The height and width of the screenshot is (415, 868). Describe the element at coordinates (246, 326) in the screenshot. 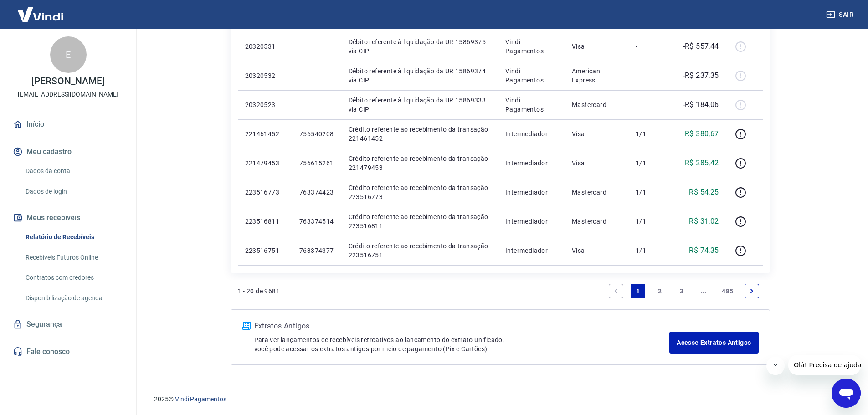

I see `img: ícone` at that location.